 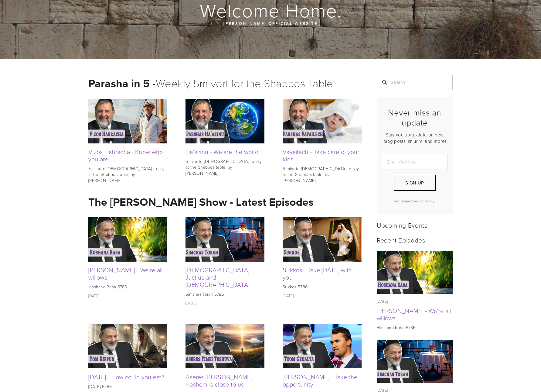 What do you see at coordinates (322, 239) in the screenshot?
I see `img: Sukkos - Take Yom Kippur with you` at bounding box center [322, 239].